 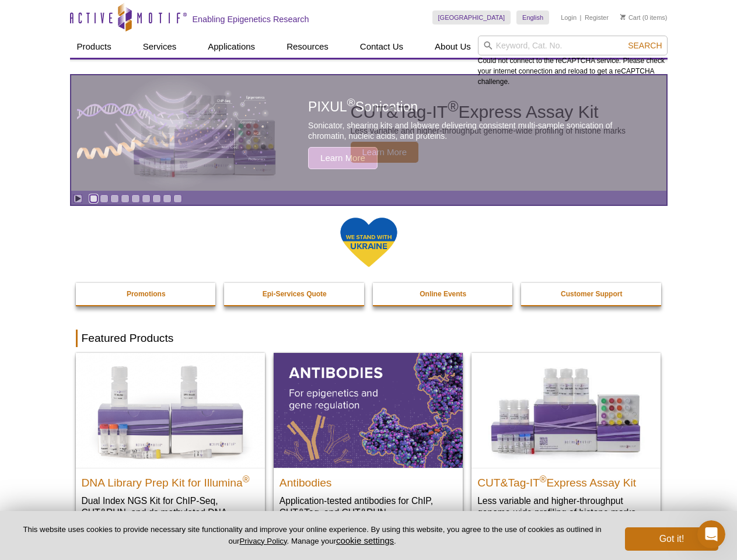 I want to click on h2: Featured Products, so click(x=368, y=338).